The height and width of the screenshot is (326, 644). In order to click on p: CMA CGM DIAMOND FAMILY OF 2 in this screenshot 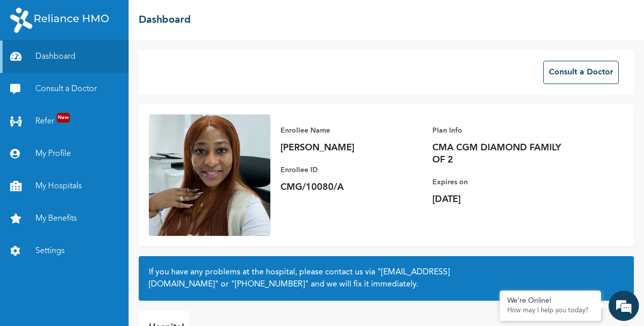, I will do `click(503, 154)`.